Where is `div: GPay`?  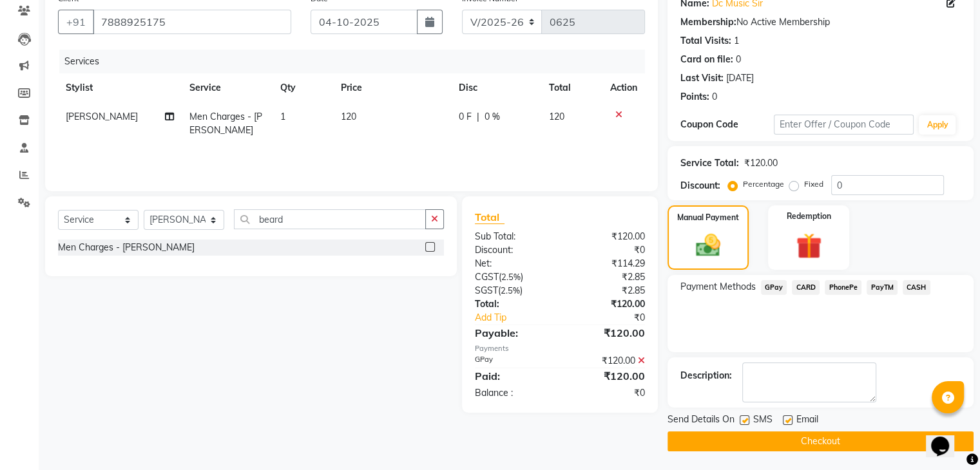
div: GPay is located at coordinates (512, 361).